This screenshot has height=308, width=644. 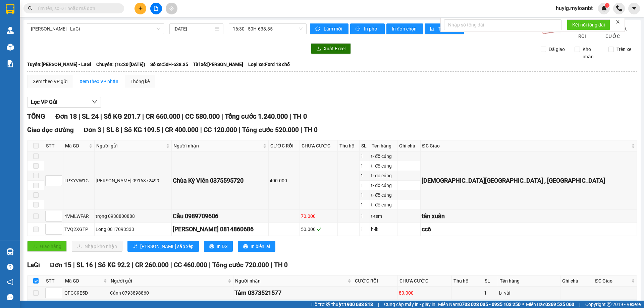 What do you see at coordinates (634, 9) in the screenshot?
I see `button: caret-down` at bounding box center [634, 9].